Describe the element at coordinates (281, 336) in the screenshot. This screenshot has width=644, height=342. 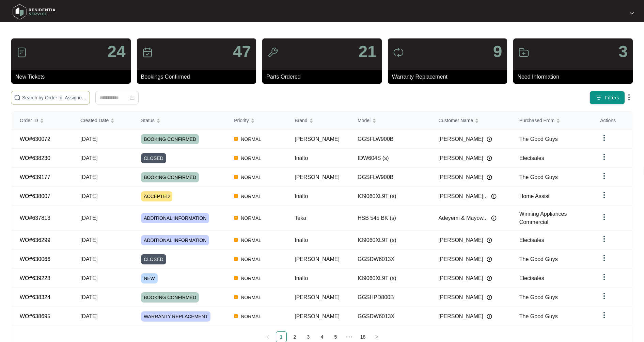
I see `a: 1` at that location.